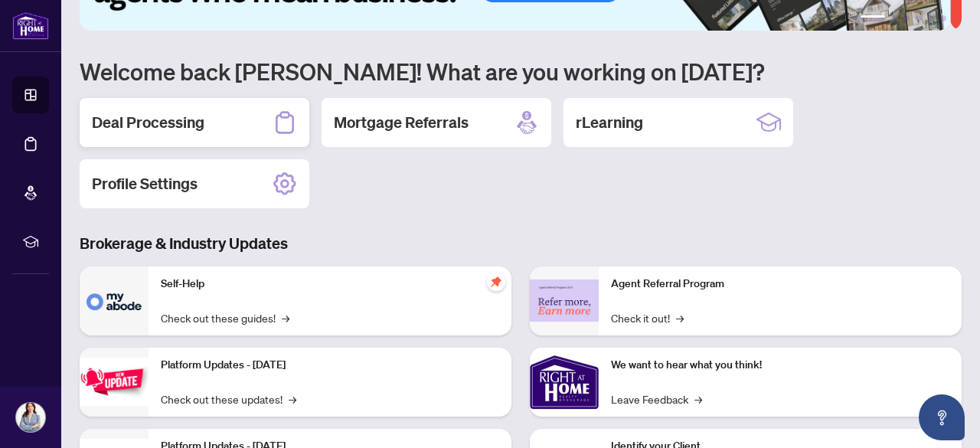  I want to click on button: 3, so click(906, 18).